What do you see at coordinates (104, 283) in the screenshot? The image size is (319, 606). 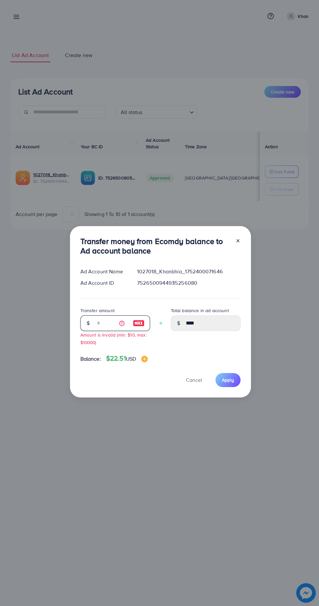 I see `div: Ad Account ID` at bounding box center [104, 283].